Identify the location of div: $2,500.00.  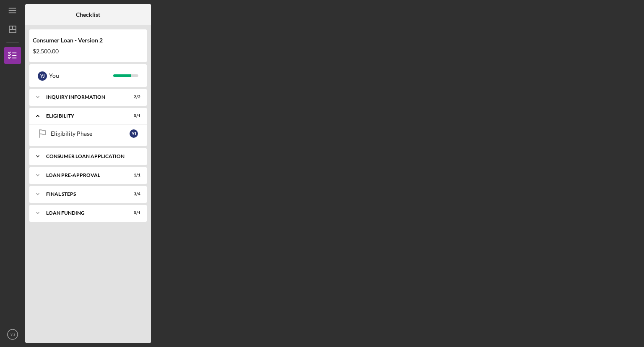
(88, 51).